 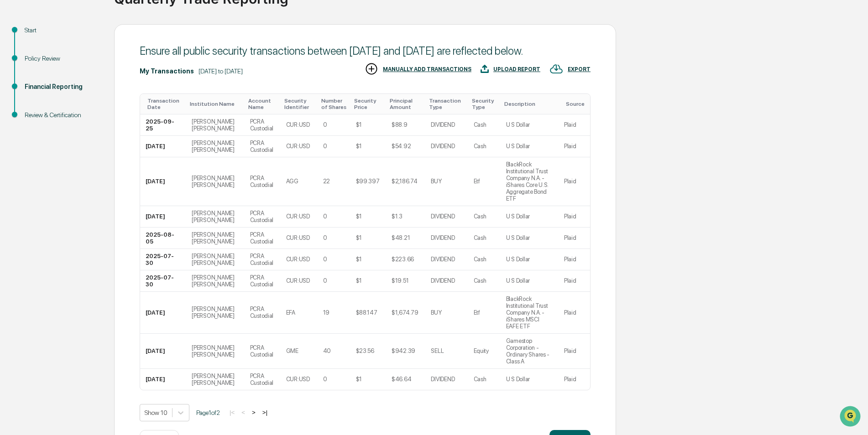 I want to click on img: UPLOAD REPORT, so click(x=485, y=69).